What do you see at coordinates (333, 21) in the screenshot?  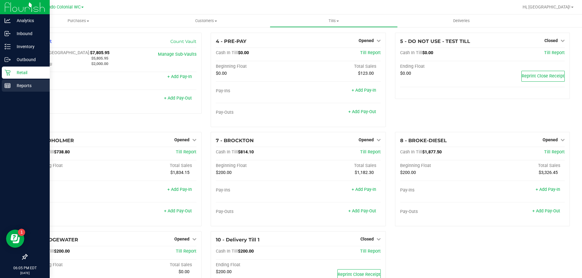 I see `span: Tills` at bounding box center [333, 21].